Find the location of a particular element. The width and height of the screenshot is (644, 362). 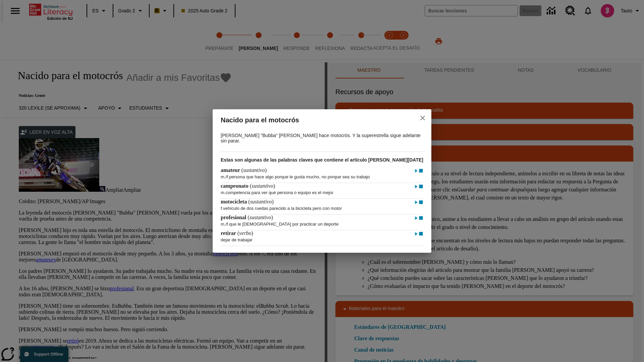

img: Reproducir - amateur is located at coordinates (416, 171).